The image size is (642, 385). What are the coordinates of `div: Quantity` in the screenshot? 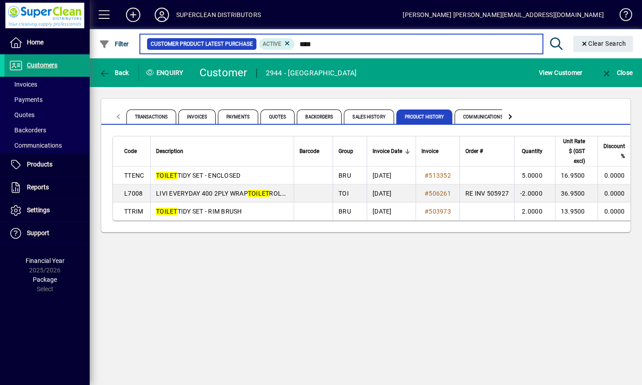 It's located at (535, 151).